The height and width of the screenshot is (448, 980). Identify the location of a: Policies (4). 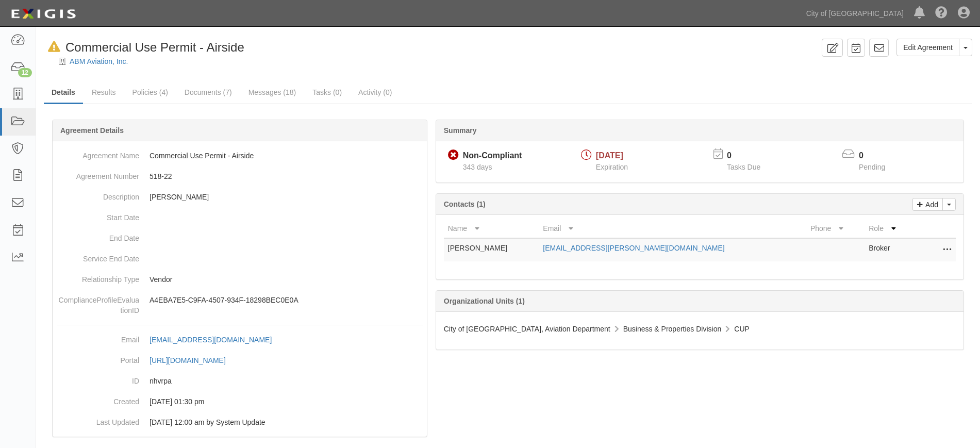
(150, 93).